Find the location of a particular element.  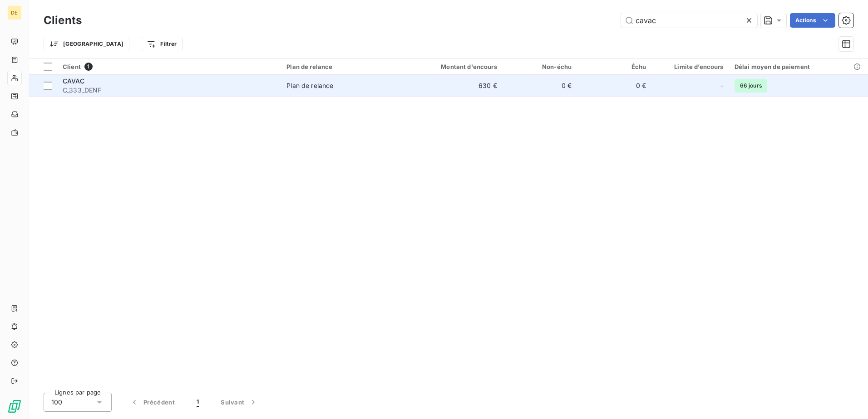

img: Logo LeanPay is located at coordinates (14, 406).